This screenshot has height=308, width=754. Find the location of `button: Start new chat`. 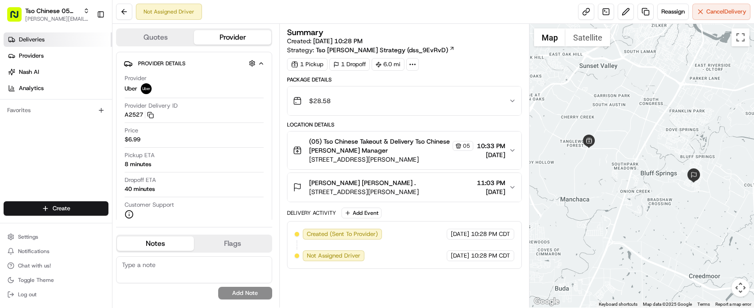

button: Start new chat is located at coordinates (158, 94).